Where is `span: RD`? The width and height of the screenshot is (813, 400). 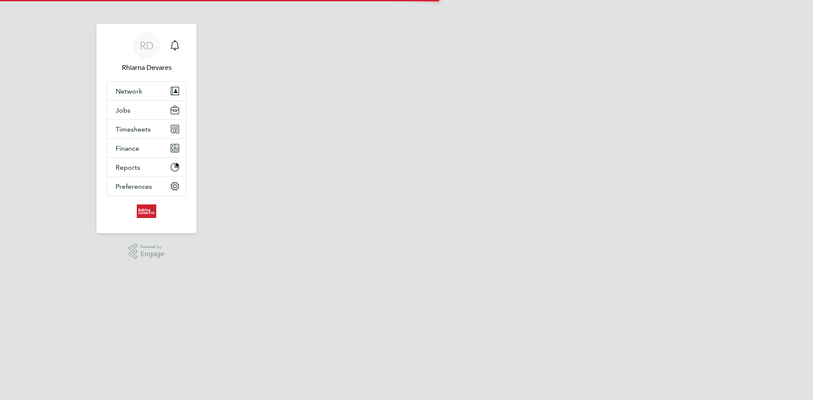 span: RD is located at coordinates (146, 46).